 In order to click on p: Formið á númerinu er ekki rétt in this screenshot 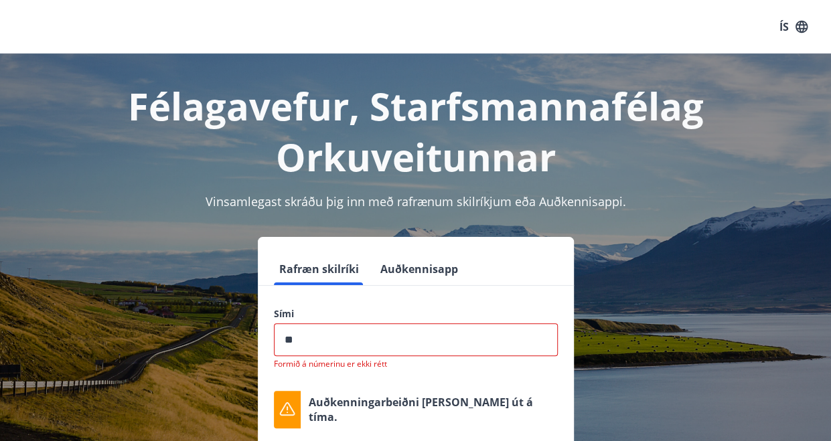, I will do `click(416, 364)`.